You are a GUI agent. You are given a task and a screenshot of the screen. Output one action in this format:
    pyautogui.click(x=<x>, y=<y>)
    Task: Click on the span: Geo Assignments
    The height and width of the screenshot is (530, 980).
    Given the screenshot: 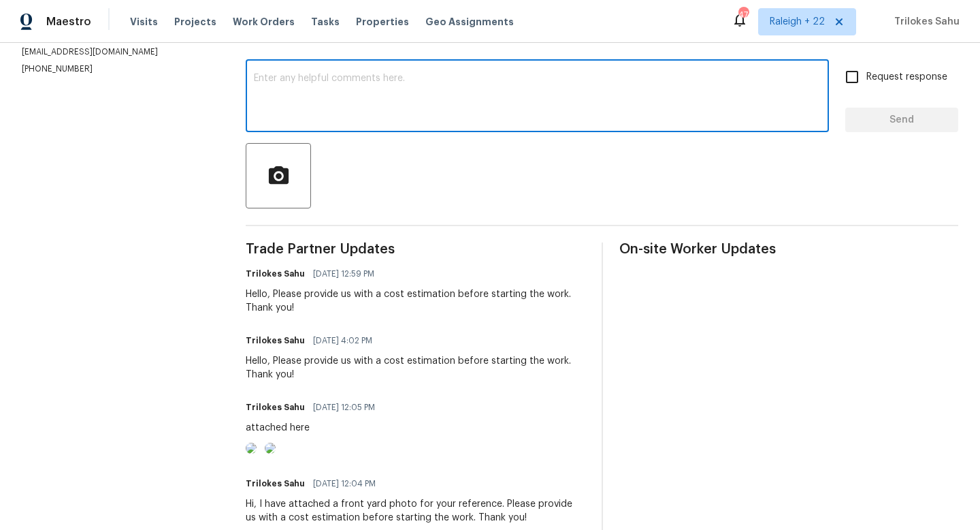 What is the action you would take?
    pyautogui.click(x=470, y=22)
    